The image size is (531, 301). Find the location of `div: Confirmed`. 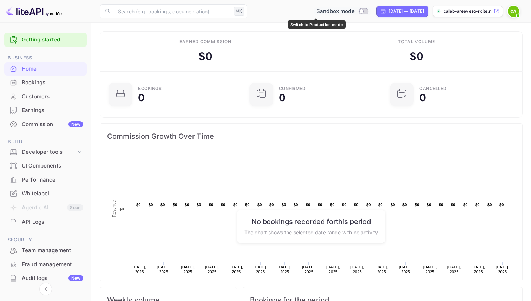

div: Confirmed is located at coordinates (292, 89).